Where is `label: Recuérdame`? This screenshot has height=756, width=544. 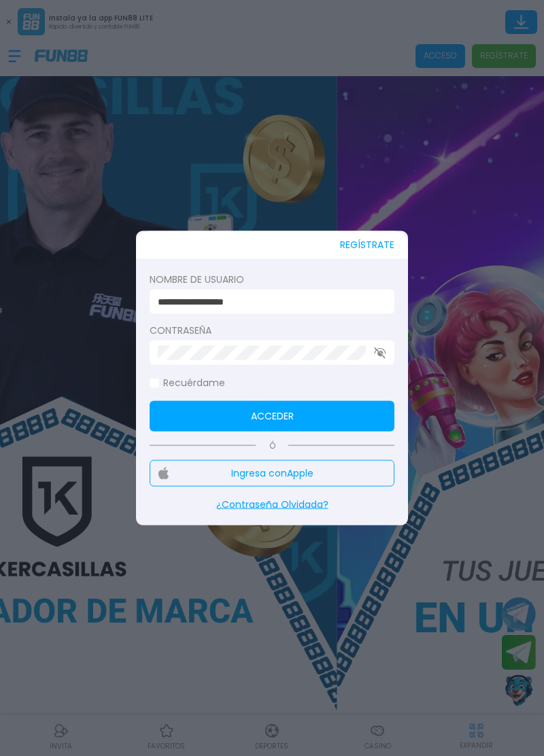 label: Recuérdame is located at coordinates (187, 383).